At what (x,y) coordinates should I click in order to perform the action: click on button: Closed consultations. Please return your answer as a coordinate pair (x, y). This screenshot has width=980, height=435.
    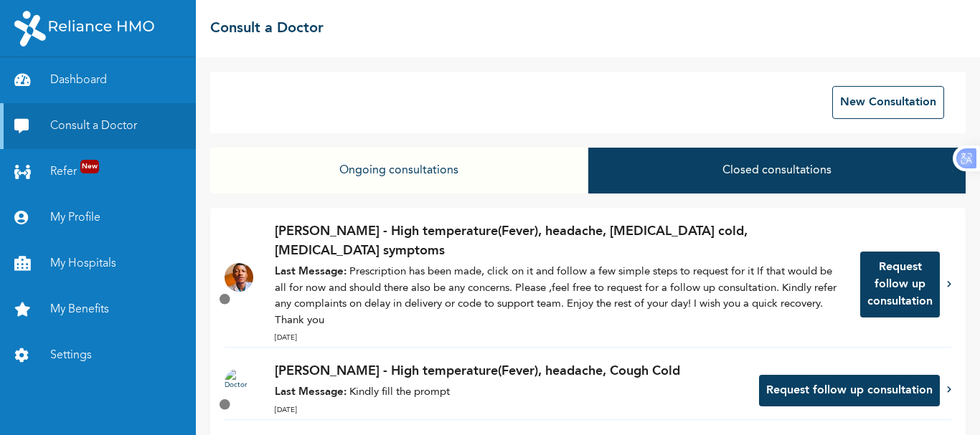
    Looking at the image, I should click on (777, 171).